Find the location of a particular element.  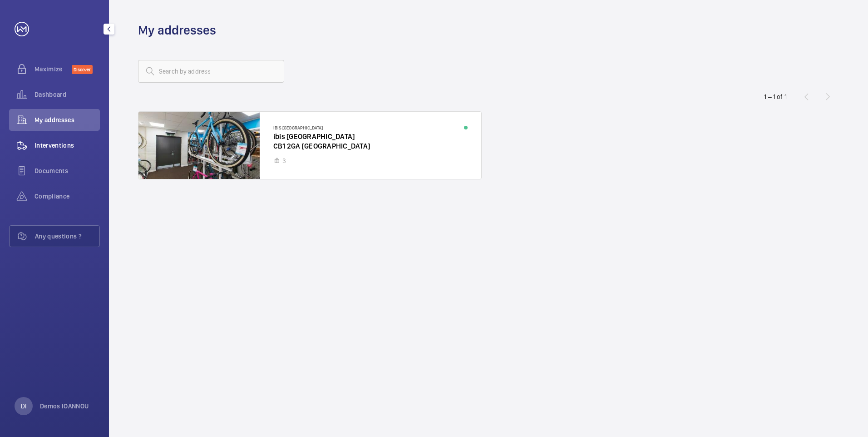

span: Dashboard is located at coordinates (67, 95).